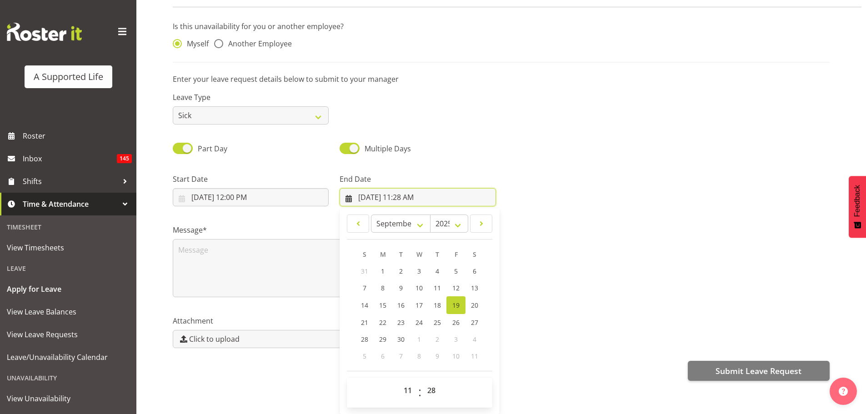 Image resolution: width=866 pixels, height=414 pixels. What do you see at coordinates (401, 288) in the screenshot?
I see `a: 9` at bounding box center [401, 288].